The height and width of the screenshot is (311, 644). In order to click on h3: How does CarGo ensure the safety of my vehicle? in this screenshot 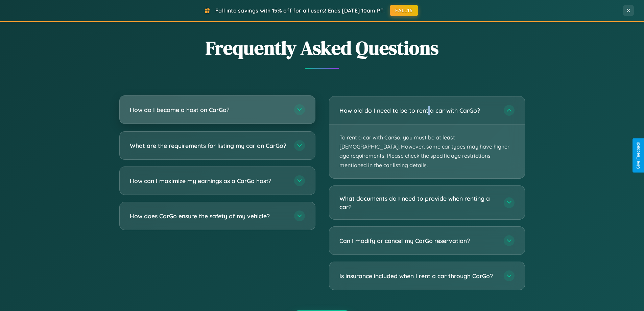, I will do `click(208, 216)`.